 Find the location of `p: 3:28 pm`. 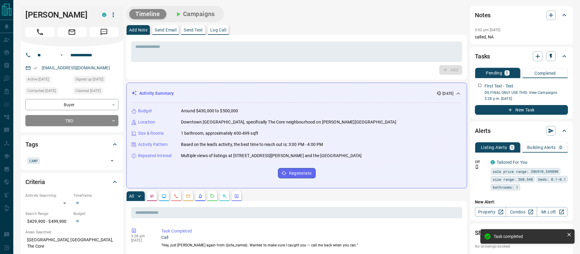

p: 3:28 pm is located at coordinates (142, 236).